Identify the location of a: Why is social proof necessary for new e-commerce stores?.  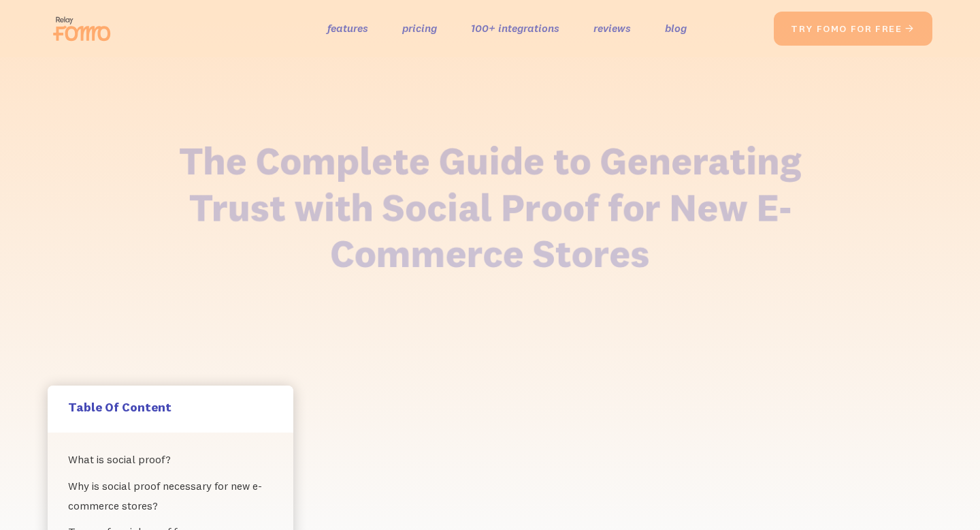
(170, 496).